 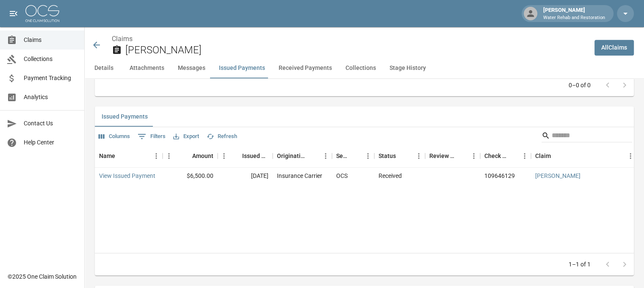 What do you see at coordinates (222, 137) in the screenshot?
I see `button: Refresh` at bounding box center [222, 137].